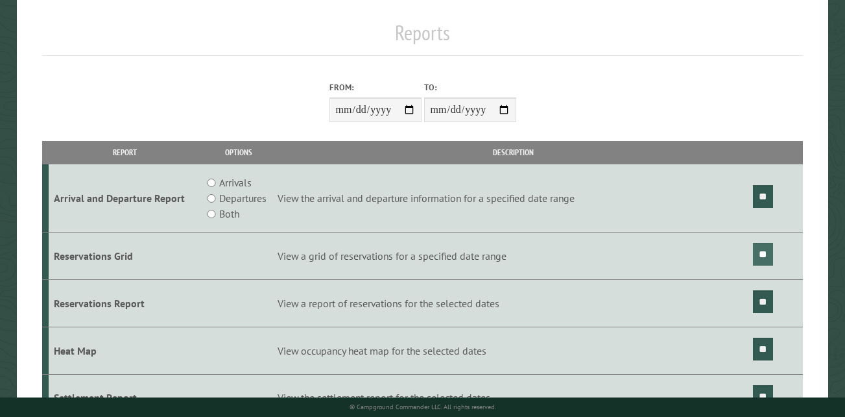  What do you see at coordinates (125, 152) in the screenshot?
I see `th: Report` at bounding box center [125, 152].